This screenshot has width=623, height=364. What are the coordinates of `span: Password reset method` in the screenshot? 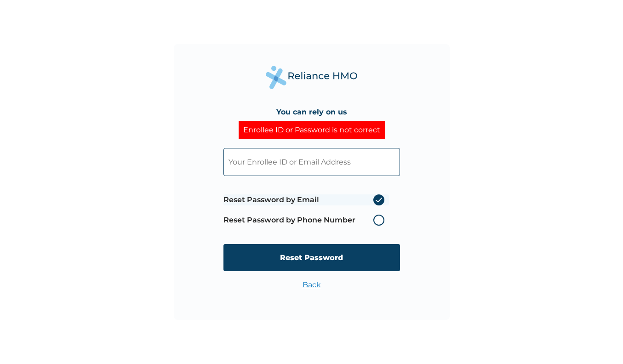 It's located at (306, 210).